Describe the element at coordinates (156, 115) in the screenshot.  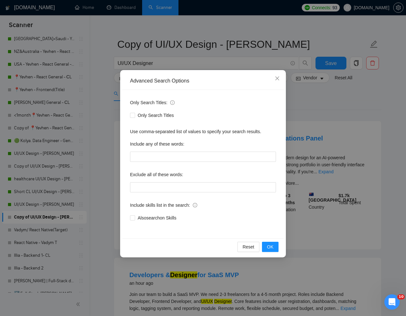
I see `span: Only Search Titles` at that location.